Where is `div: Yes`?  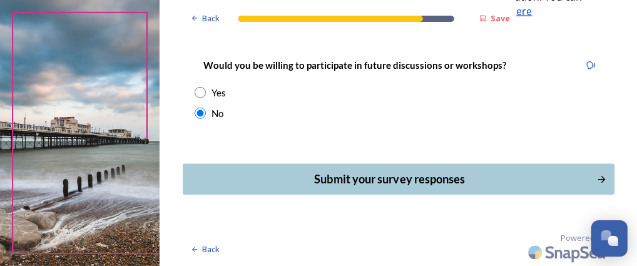
div: Yes is located at coordinates (219, 93).